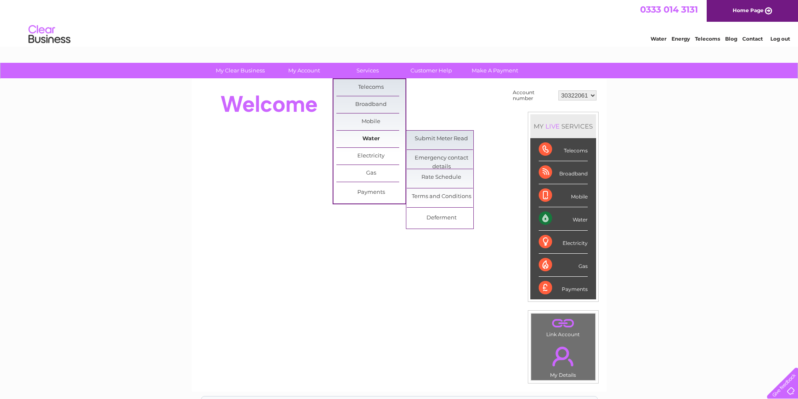  I want to click on a: Make A Payment, so click(495, 70).